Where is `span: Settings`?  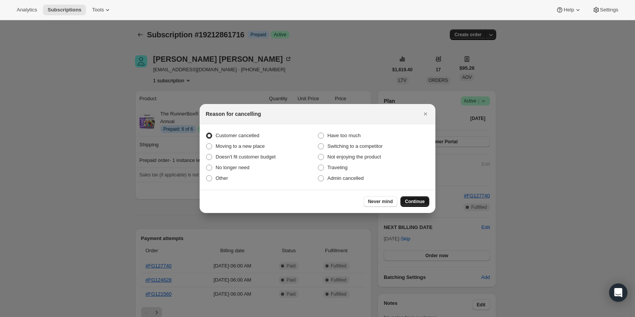
span: Settings is located at coordinates (609, 10).